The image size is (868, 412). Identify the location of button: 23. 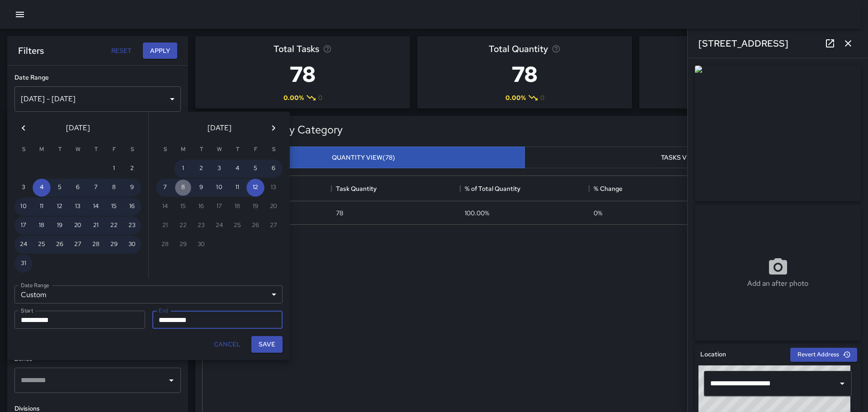
(132, 226).